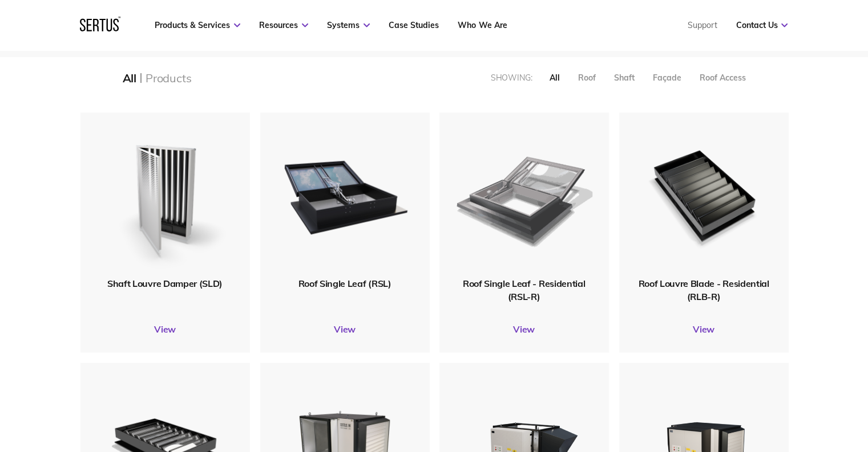  Describe the element at coordinates (345, 283) in the screenshot. I see `span: Roof Single Leaf (RSL)` at that location.